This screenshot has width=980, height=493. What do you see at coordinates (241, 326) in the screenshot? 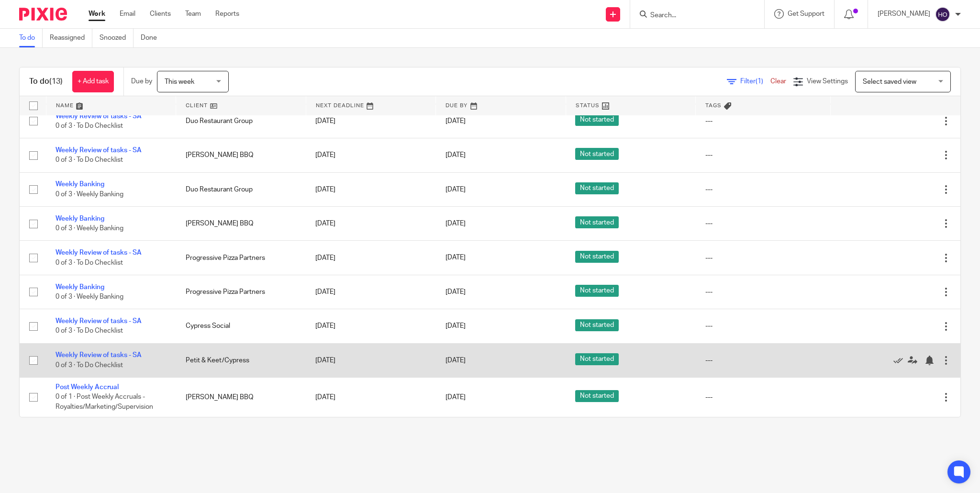
I see `td: Cypress Social` at bounding box center [241, 326].